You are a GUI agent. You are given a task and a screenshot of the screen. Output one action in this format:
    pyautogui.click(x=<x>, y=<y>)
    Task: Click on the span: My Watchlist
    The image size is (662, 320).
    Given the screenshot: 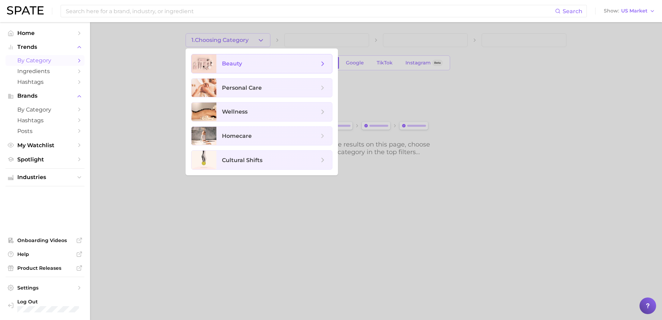 What is the action you would take?
    pyautogui.click(x=45, y=145)
    